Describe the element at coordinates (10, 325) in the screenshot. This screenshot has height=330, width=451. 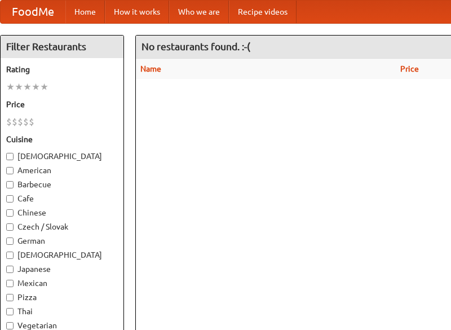
I see `input: Vegetarian` at that location.